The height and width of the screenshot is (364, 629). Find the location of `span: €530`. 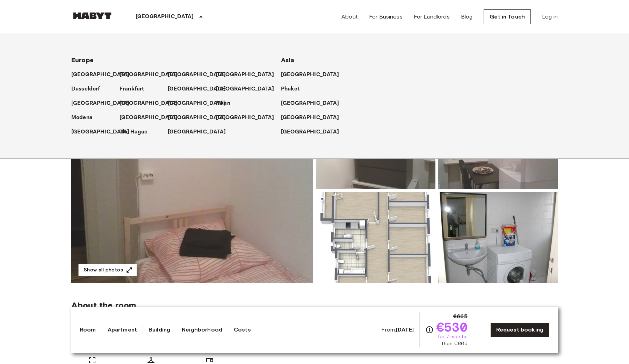

span: €530 is located at coordinates (451, 327).